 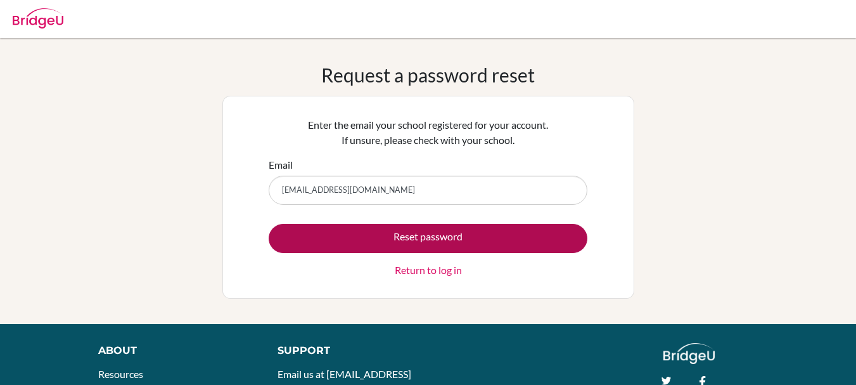 What do you see at coordinates (689, 353) in the screenshot?
I see `img: logo_white@2x-f4f0deed5e89b7ecb1c2cc34c3e3d731f90f0f143d5ea2071677605dd97b5244.png` at bounding box center [689, 353].